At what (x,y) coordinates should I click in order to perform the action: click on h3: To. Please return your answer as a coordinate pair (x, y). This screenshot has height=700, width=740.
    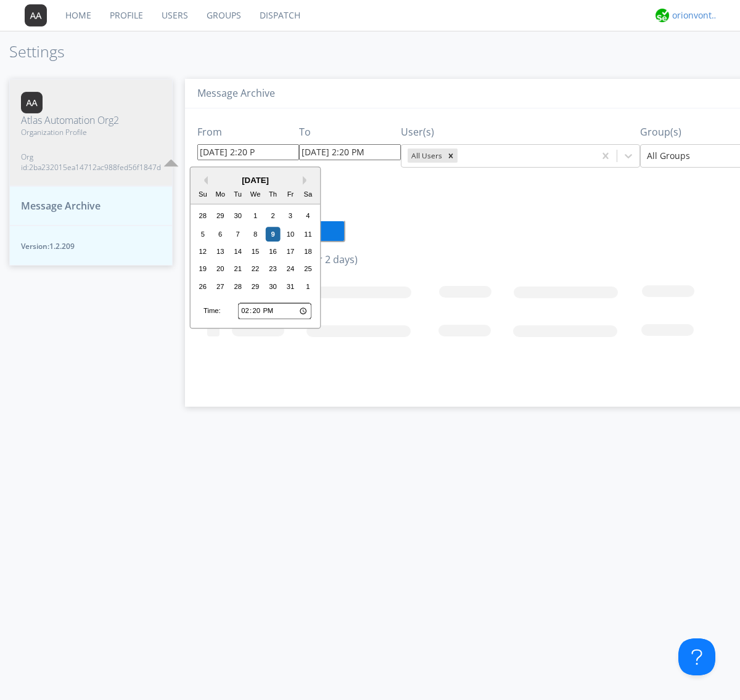
    Looking at the image, I should click on (350, 132).